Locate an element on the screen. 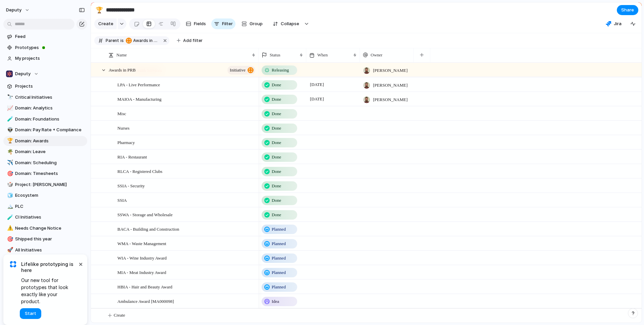 The width and height of the screenshot is (644, 325). button: Create is located at coordinates (105, 24).